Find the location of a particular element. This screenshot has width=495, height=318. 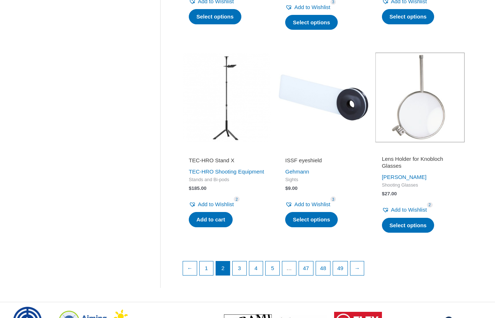

h2: ISSF eyeshield is located at coordinates (323, 160).